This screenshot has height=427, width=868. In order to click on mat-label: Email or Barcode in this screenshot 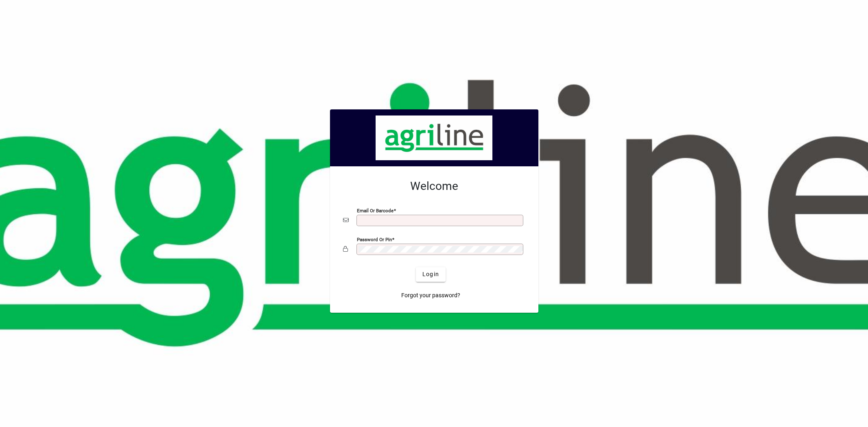, I will do `click(375, 210)`.